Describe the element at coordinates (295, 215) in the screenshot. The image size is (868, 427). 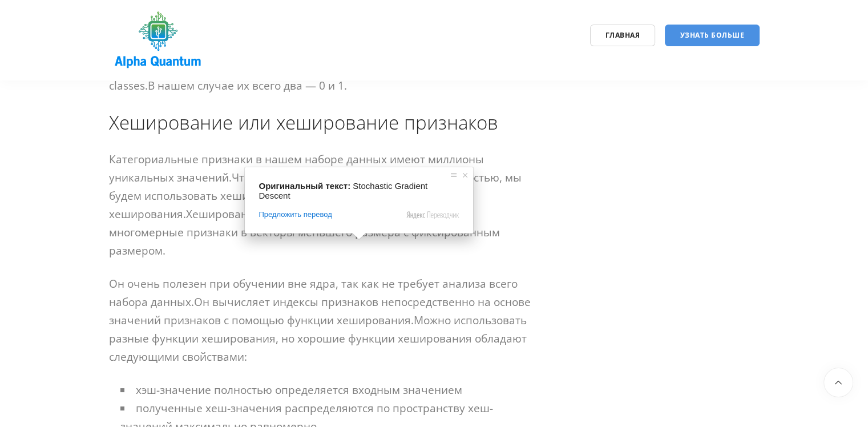
I see `span: Предложить перевод` at that location.